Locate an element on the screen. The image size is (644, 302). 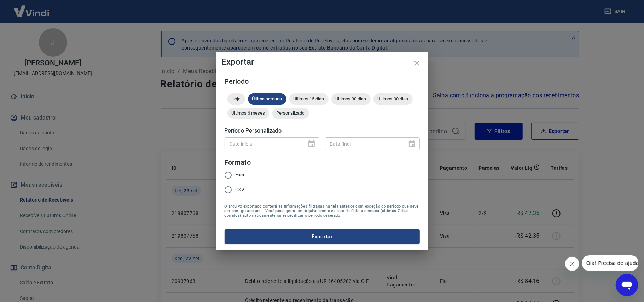
span: O arquivo exportado conterá as informações filtradas na tela anterior com exceção do período que ... is located at coordinates (322, 211).